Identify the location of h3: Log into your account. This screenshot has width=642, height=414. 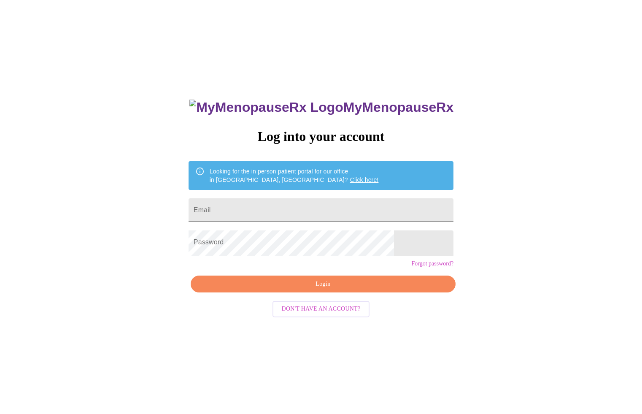
(321, 136).